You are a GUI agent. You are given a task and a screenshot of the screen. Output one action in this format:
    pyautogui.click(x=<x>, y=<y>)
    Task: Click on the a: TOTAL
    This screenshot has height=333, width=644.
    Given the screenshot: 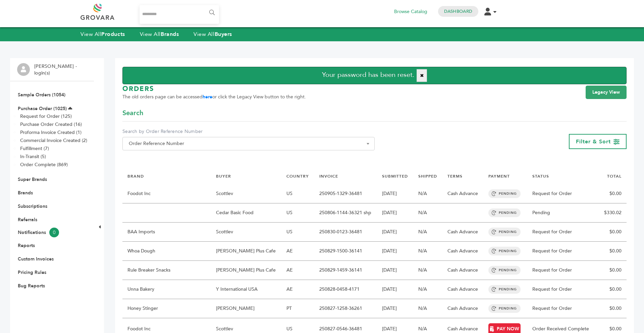 What is the action you would take?
    pyautogui.click(x=614, y=176)
    